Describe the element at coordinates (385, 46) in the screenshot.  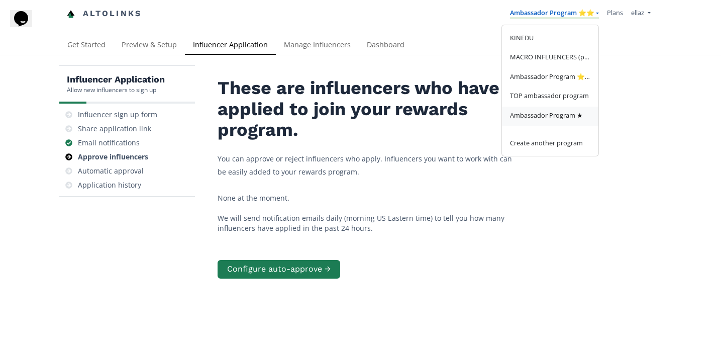
I see `a: Dashboard` at that location.